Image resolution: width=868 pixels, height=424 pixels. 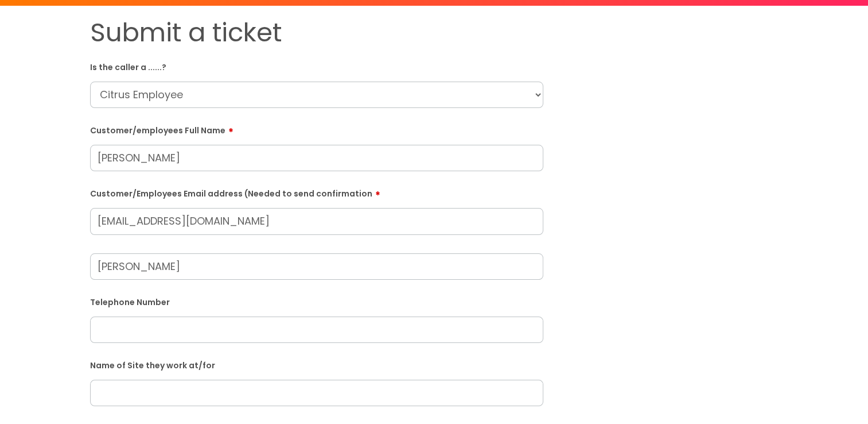 What do you see at coordinates (317, 301) in the screenshot?
I see `label: Telephone Number` at bounding box center [317, 301].